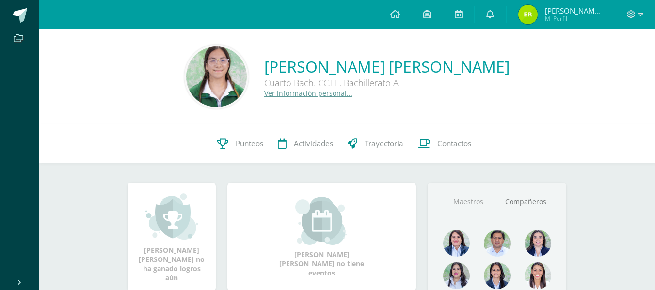 Image resolution: width=655 pixels, height=290 pixels. I want to click on img: 0325c83014a08ebd632e9dbd983d4b0b.png, so click(528, 15).